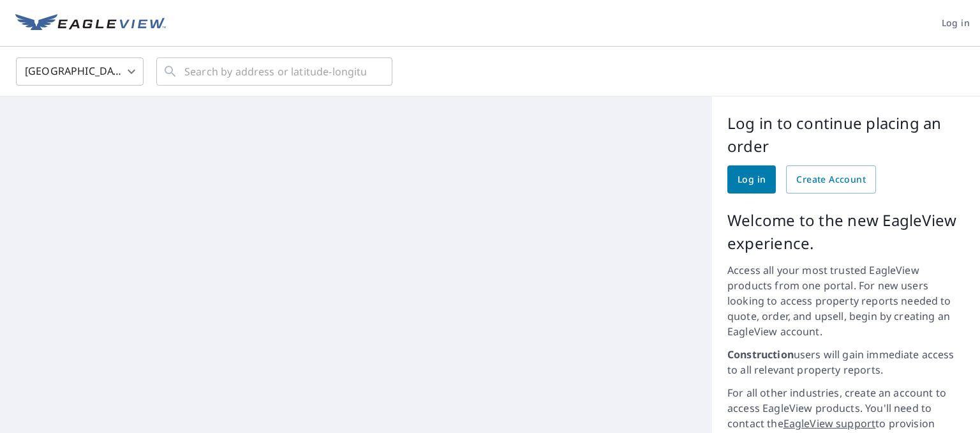 The width and height of the screenshot is (980, 433). Describe the element at coordinates (752, 180) in the screenshot. I see `a: Log in` at that location.